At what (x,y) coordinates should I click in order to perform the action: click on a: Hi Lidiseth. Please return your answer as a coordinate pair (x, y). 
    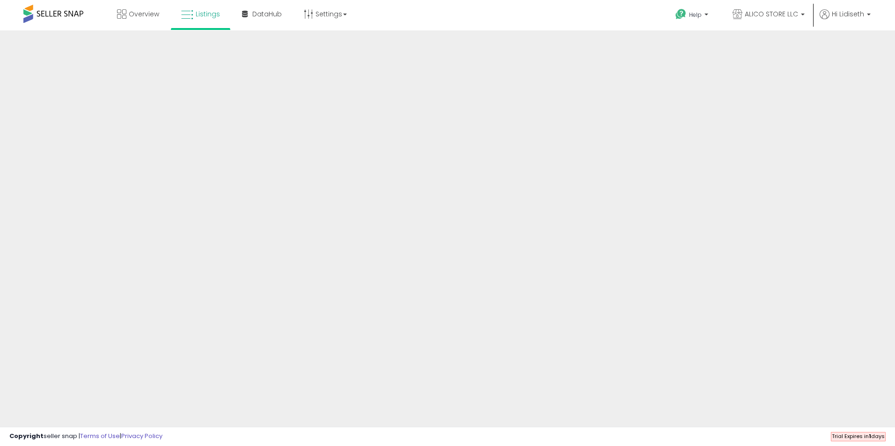
    Looking at the image, I should click on (845, 20).